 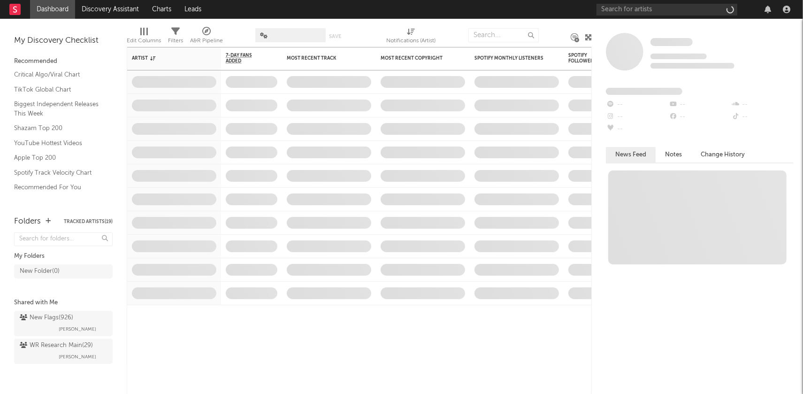 What do you see at coordinates (335, 36) in the screenshot?
I see `button: Save` at bounding box center [335, 36].